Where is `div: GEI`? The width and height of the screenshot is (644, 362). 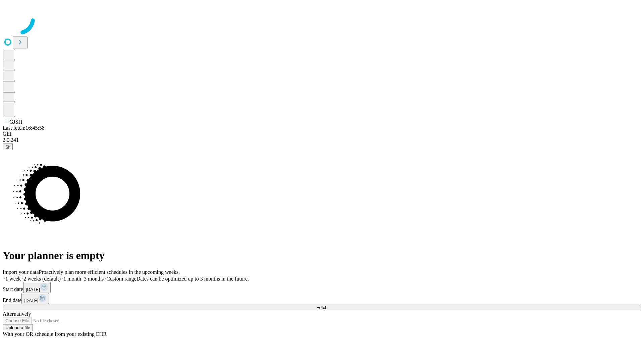
div: GEI is located at coordinates (322, 134).